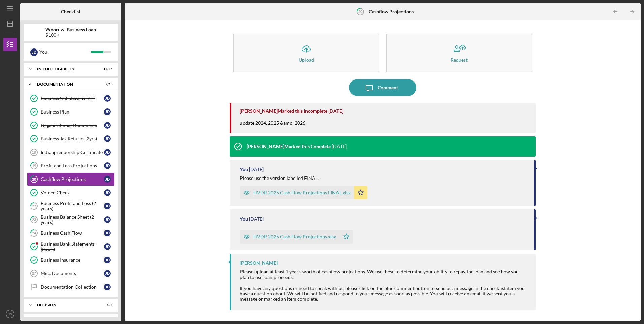 The height and width of the screenshot is (324, 644). Describe the element at coordinates (72, 206) in the screenshot. I see `div: Business Profit and Loss (2 years)` at that location.